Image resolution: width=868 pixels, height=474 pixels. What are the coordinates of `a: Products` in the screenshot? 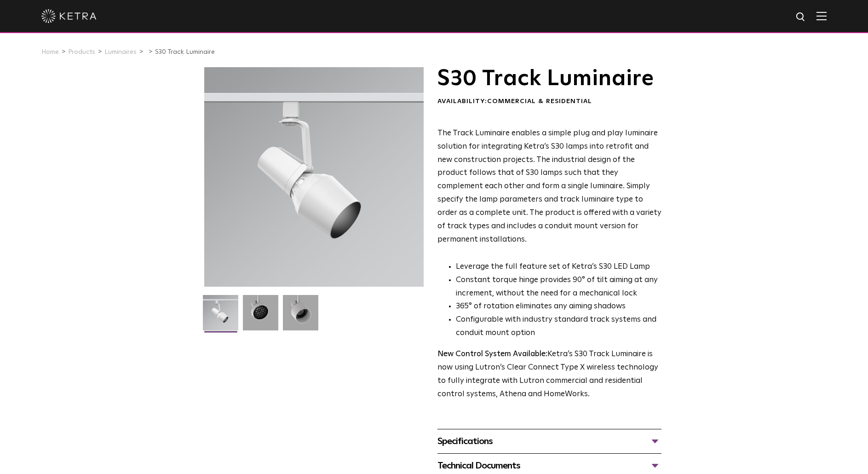 It's located at (81, 52).